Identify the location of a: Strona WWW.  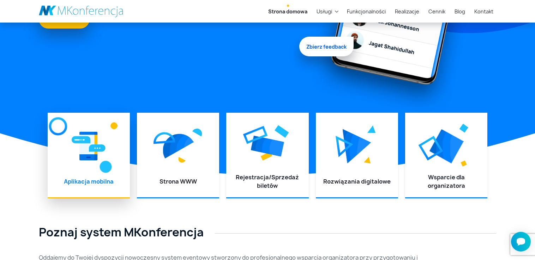
(178, 182).